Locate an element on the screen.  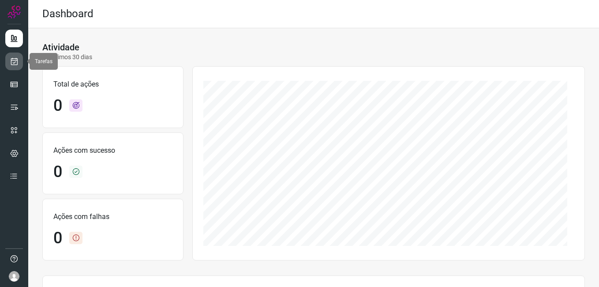
p: Últimos 30 dias is located at coordinates (67, 57).